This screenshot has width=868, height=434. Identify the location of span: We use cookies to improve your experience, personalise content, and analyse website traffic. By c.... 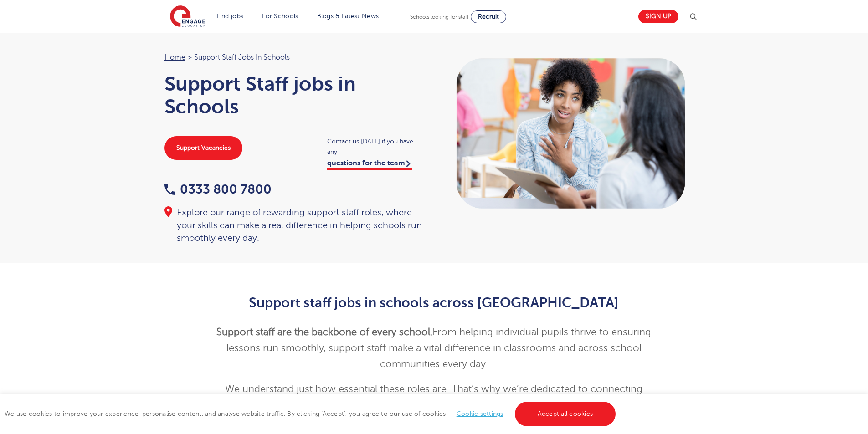
(311, 414).